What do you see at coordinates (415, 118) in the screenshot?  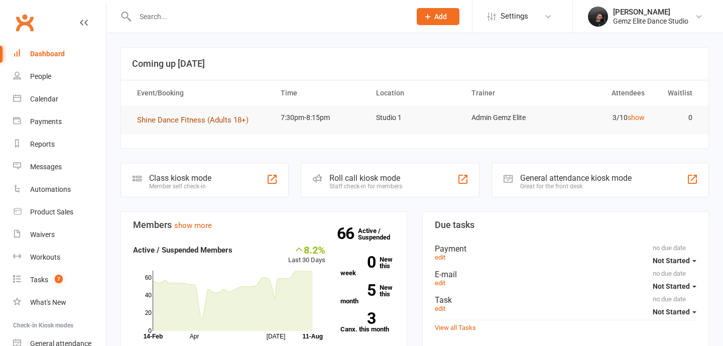 I see `td: Studio 1` at bounding box center [415, 118].